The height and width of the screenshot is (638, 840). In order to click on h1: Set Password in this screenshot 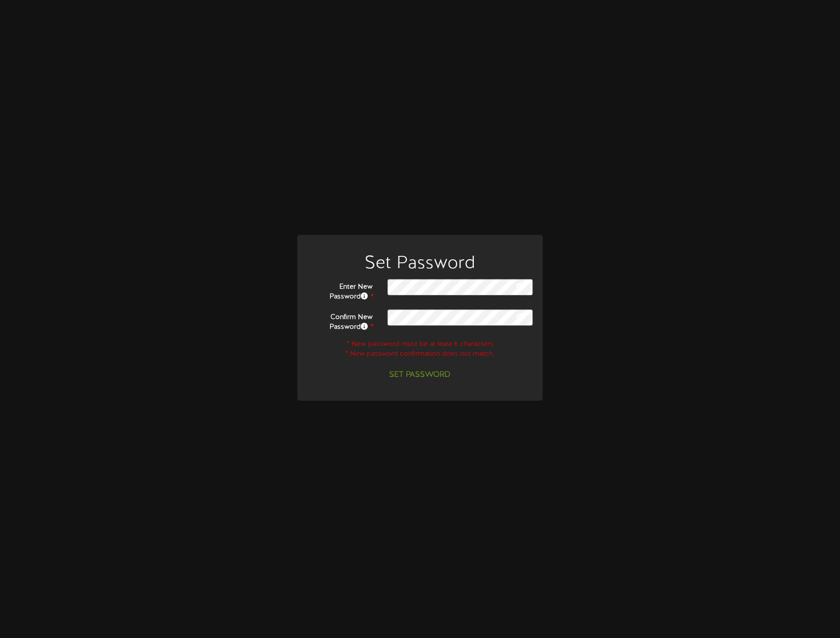, I will do `click(420, 264)`.